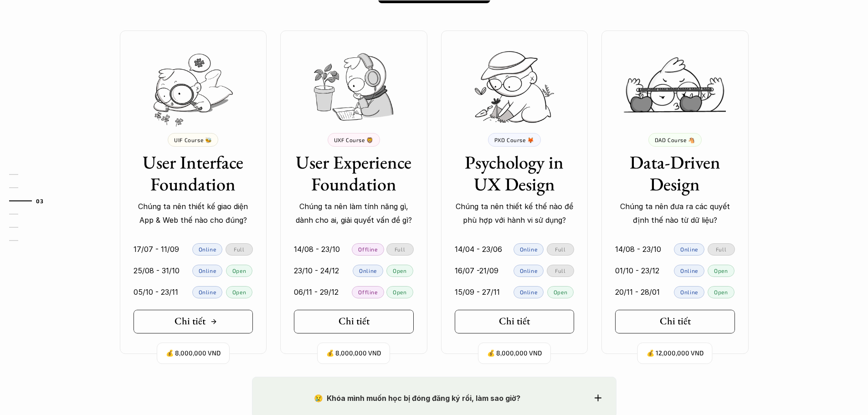 The height and width of the screenshot is (415, 868). Describe the element at coordinates (353, 173) in the screenshot. I see `h3: User Experience Foundation` at that location.